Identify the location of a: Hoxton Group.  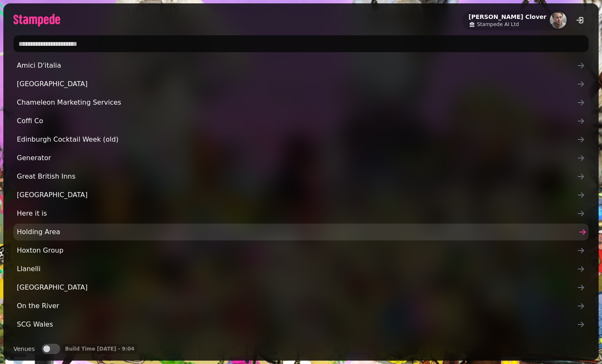
(301, 250).